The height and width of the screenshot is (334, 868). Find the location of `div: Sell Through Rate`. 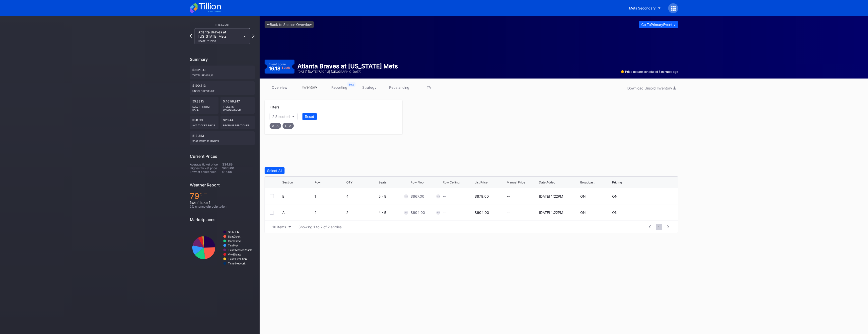

div: Sell Through Rate is located at coordinates (204, 107).